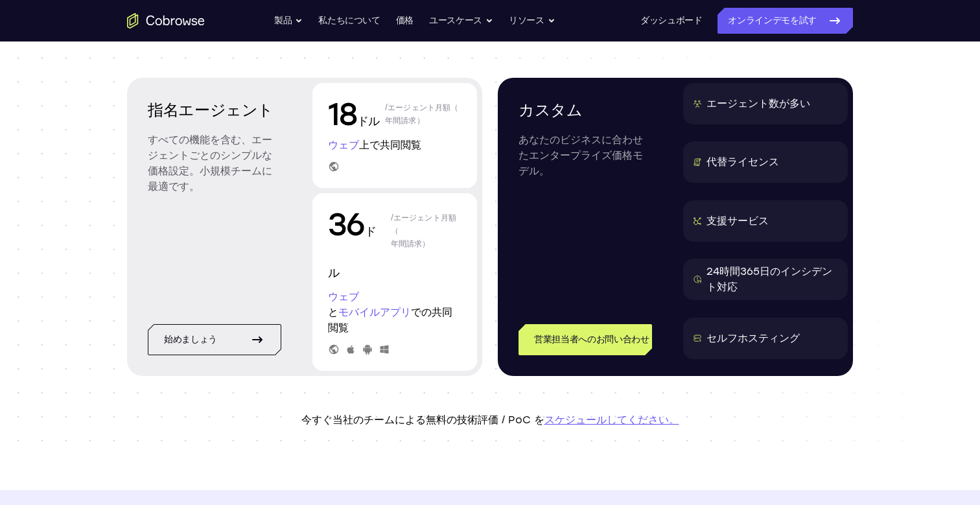  I want to click on font: ドル, so click(368, 121).